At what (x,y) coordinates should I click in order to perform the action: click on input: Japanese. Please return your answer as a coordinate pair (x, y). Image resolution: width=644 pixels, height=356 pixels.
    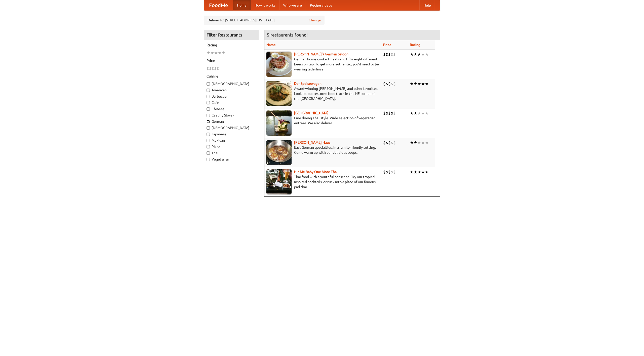
    Looking at the image, I should click on (208, 134).